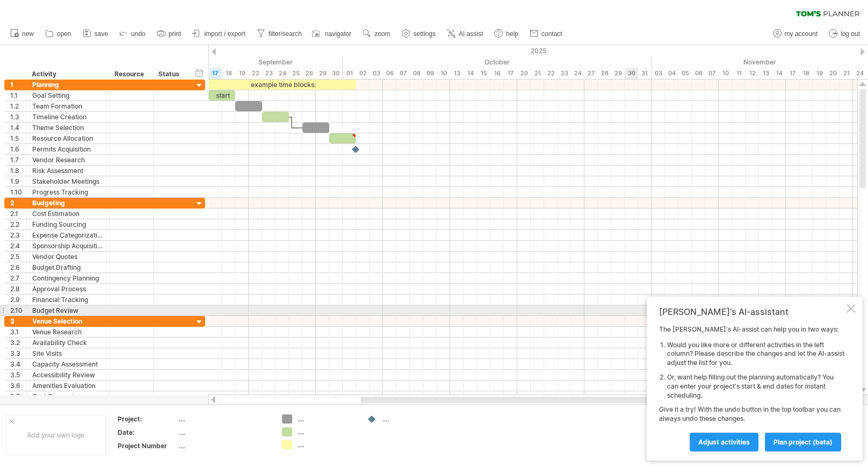 The height and width of the screenshot is (466, 868). I want to click on div: Tuesday, 18 November 2025, so click(805, 73).